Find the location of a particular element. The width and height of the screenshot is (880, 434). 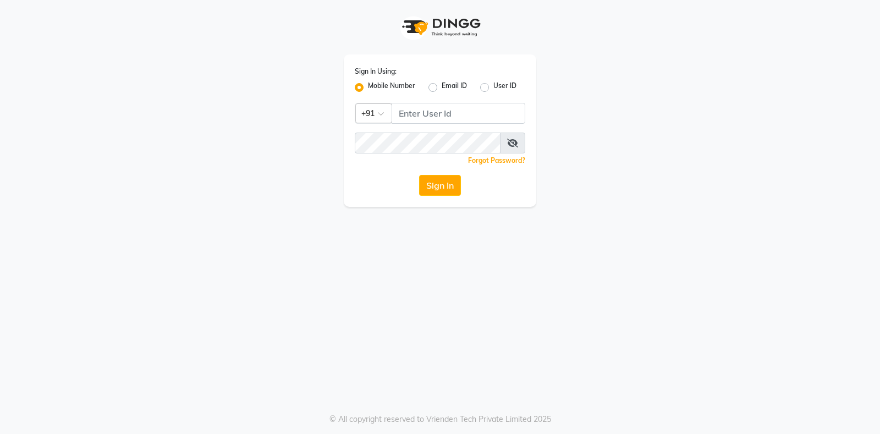

label: User ID is located at coordinates (505, 87).